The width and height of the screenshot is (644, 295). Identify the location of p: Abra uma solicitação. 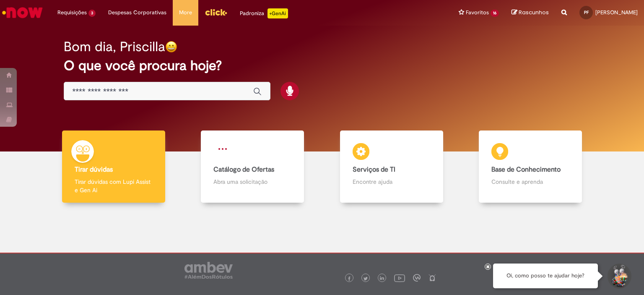
(252, 182).